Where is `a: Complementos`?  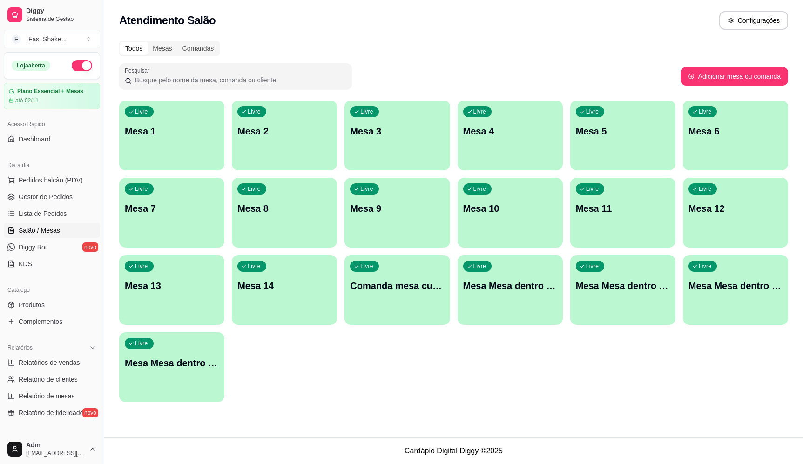 a: Complementos is located at coordinates (52, 322).